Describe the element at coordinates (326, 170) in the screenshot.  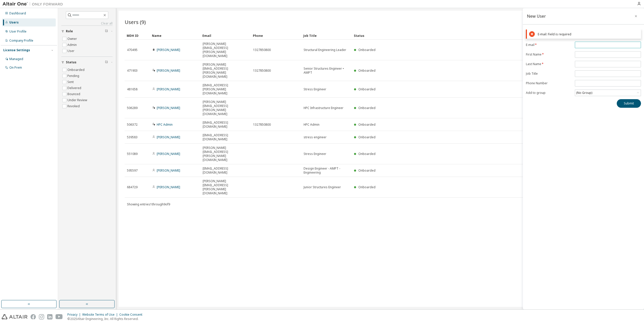
I see `span: Design Engineer - AMPT - Engineering` at that location.